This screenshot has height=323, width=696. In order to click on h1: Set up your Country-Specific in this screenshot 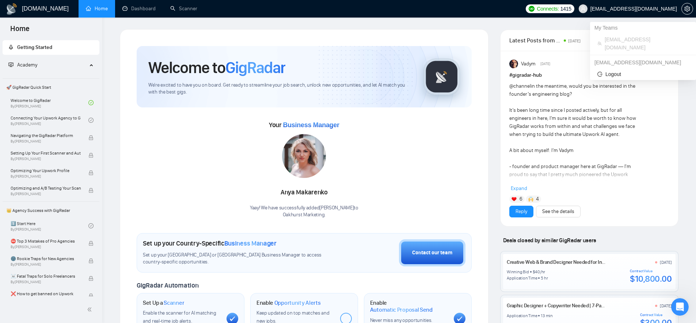, I will do `click(210, 243)`.